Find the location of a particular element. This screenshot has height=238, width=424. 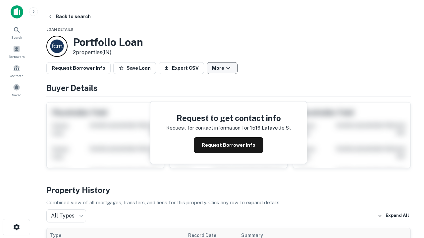

div: Contacts is located at coordinates (17, 71).